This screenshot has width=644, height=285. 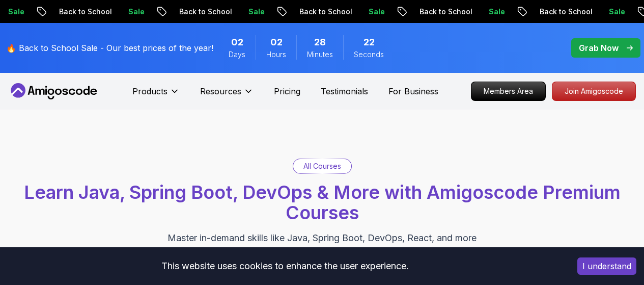 I want to click on a: For Business, so click(x=414, y=91).